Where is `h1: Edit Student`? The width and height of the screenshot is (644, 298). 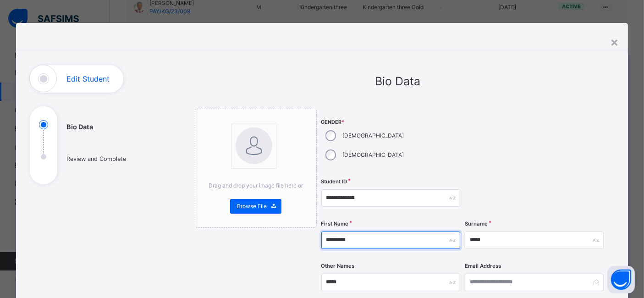
h1: Edit Student is located at coordinates (88, 79).